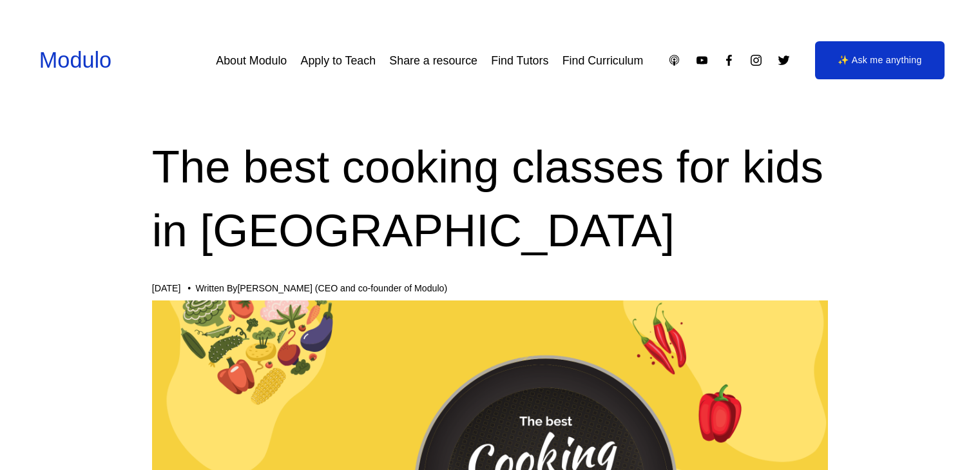 This screenshot has width=980, height=470. I want to click on div: Written By, so click(321, 288).